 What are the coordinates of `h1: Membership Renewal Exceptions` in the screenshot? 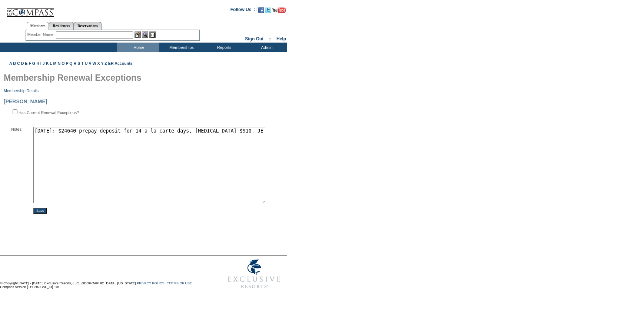 It's located at (145, 79).